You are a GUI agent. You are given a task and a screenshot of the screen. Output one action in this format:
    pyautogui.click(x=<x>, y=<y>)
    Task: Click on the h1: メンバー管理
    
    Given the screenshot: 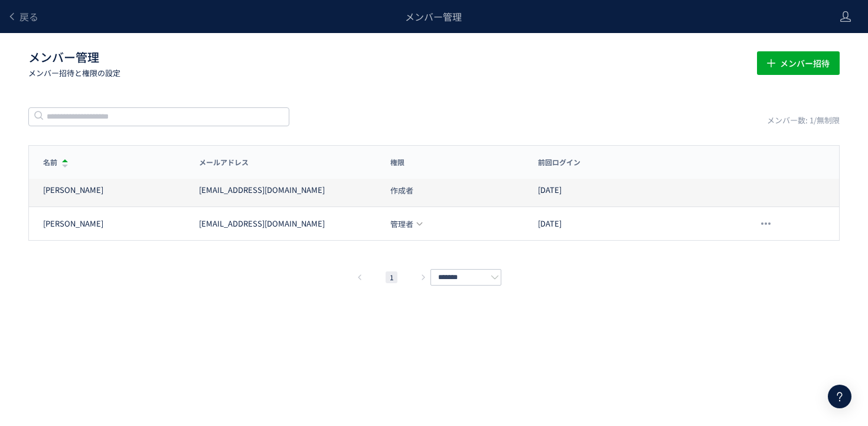 What is the action you would take?
    pyautogui.click(x=386, y=64)
    